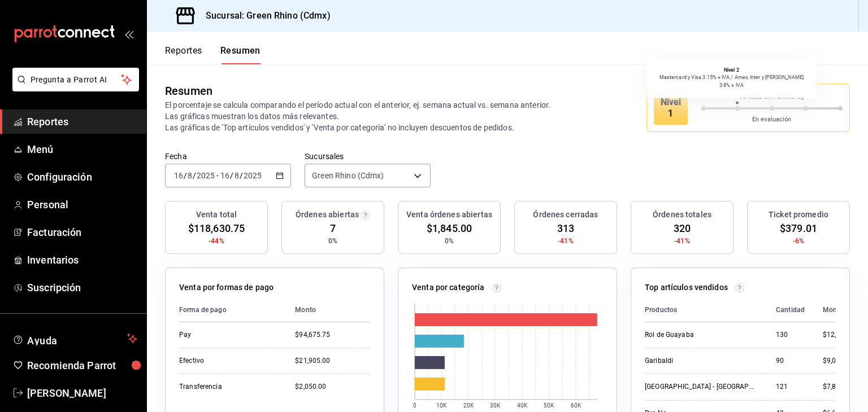 The height and width of the screenshot is (412, 868). What do you see at coordinates (82, 121) in the screenshot?
I see `span: Reportes` at bounding box center [82, 121].